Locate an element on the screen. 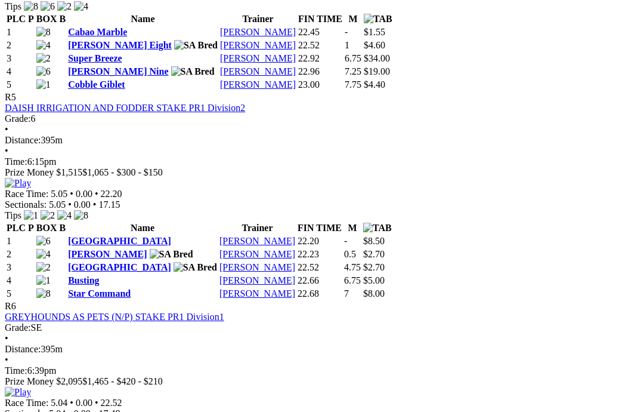  span: Sectionals: is located at coordinates (26, 204).